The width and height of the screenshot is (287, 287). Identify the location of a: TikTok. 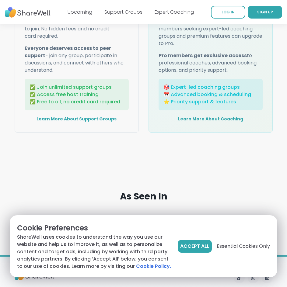
(239, 278).